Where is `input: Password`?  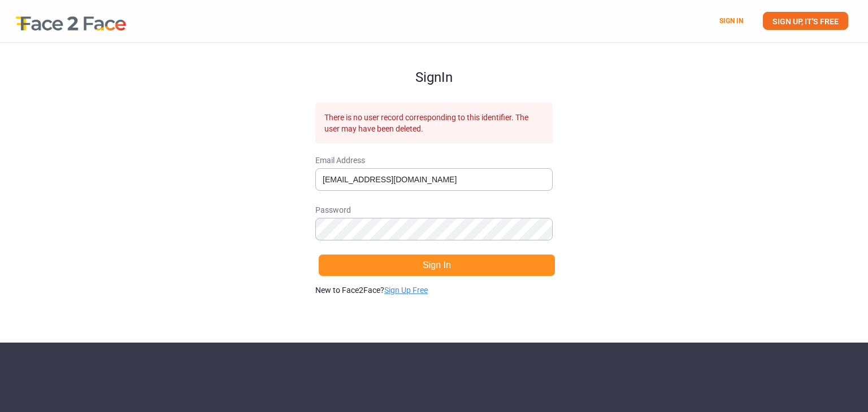
input: Password is located at coordinates (434, 229).